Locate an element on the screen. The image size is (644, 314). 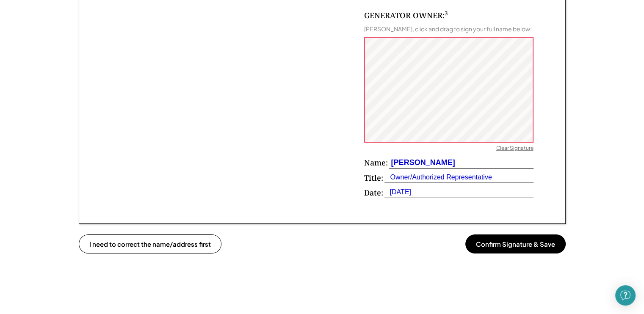
div: Owner/Authorized Representative is located at coordinates (438, 177).